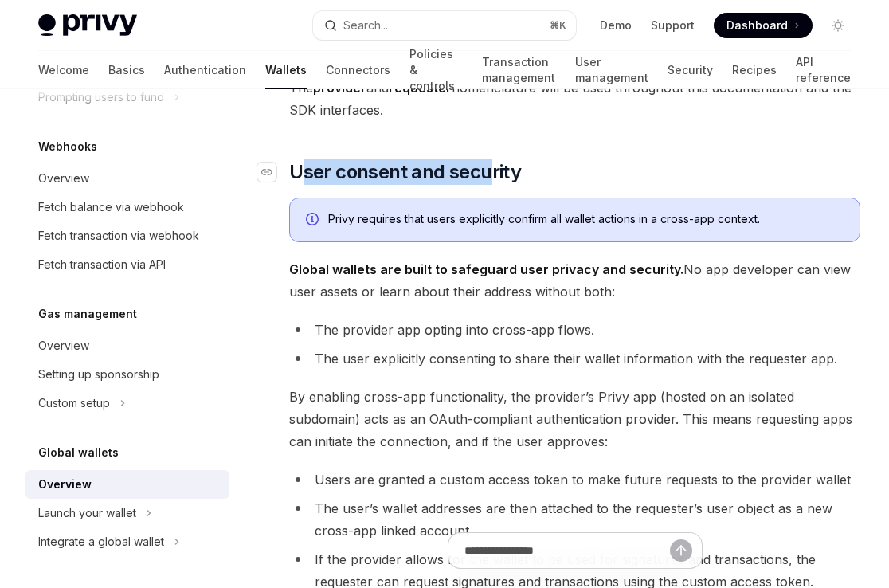 The width and height of the screenshot is (889, 588). What do you see at coordinates (128, 264) in the screenshot?
I see `a: Fetch transaction via API` at bounding box center [128, 264].